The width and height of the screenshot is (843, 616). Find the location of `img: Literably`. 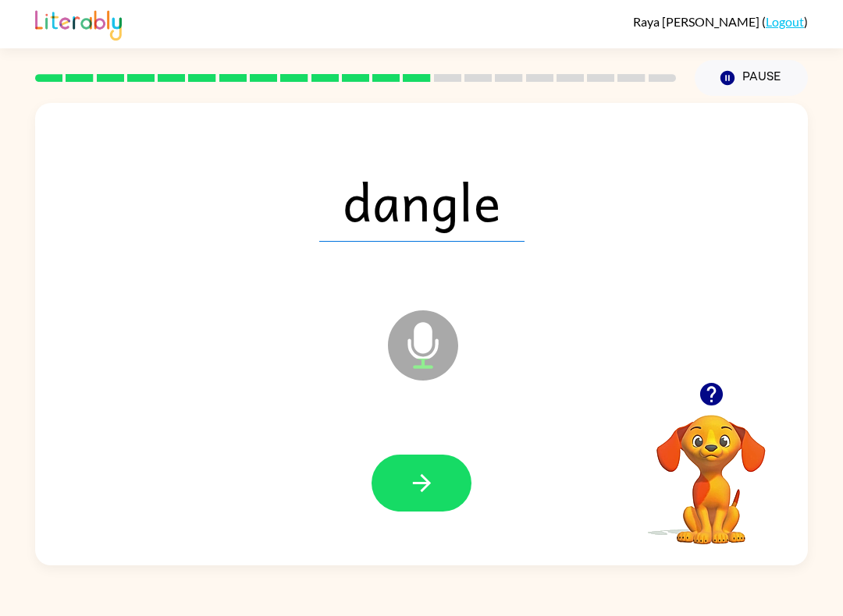

img: Literably is located at coordinates (78, 23).